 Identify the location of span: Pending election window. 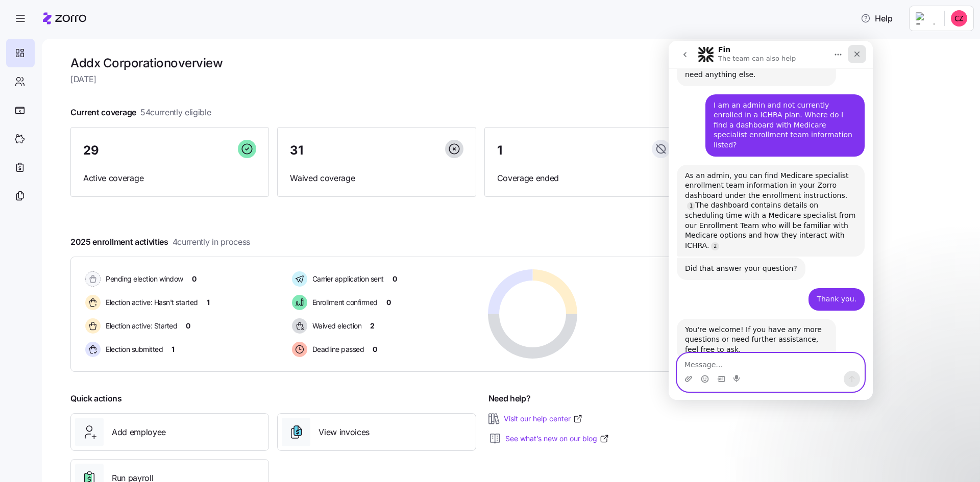
(143, 279).